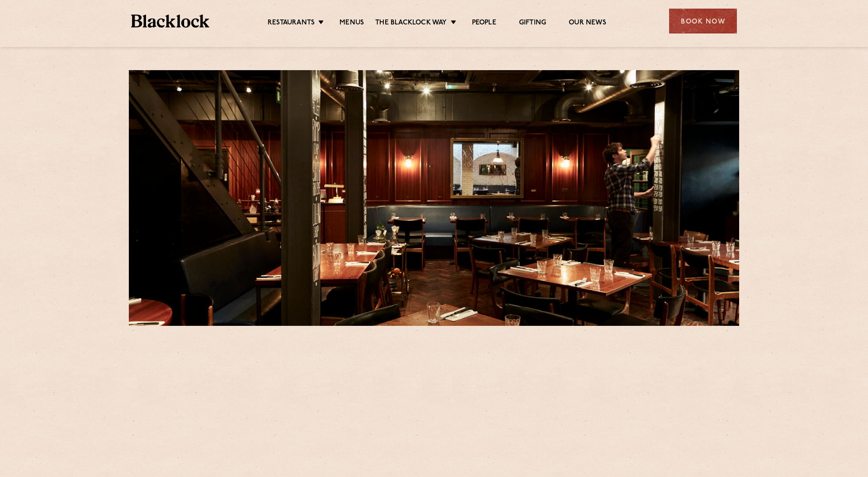 The image size is (868, 477). Describe the element at coordinates (588, 24) in the screenshot. I see `a: Our News` at that location.